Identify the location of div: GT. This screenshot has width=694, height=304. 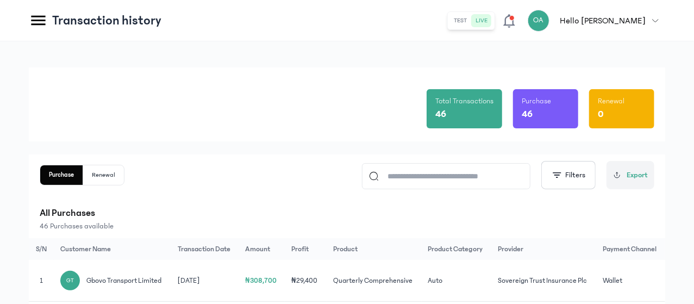
(70, 281).